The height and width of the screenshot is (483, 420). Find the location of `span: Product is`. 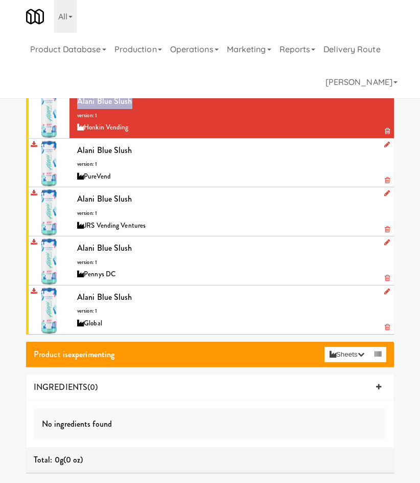

span: Product is is located at coordinates (74, 354).